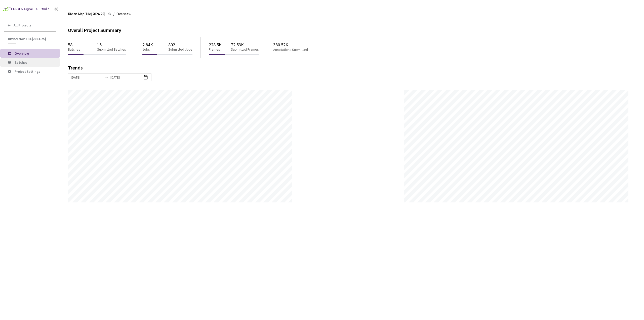 Image resolution: width=644 pixels, height=320 pixels. What do you see at coordinates (111, 44) in the screenshot?
I see `p: 15` at bounding box center [111, 44].